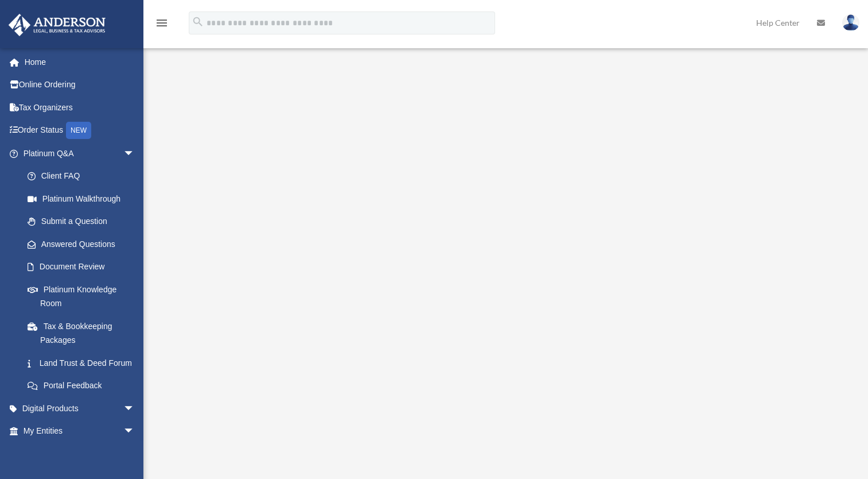 This screenshot has width=868, height=479. Describe the element at coordinates (79, 107) in the screenshot. I see `a: Tax Organizers` at that location.